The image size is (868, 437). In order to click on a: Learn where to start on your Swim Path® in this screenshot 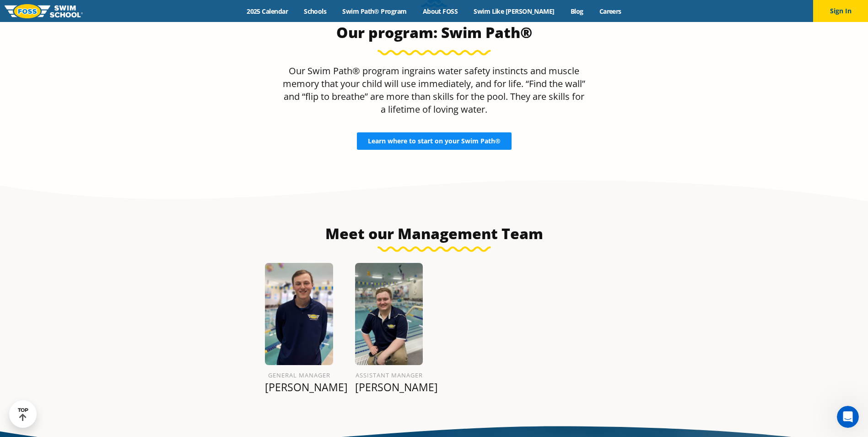, I will do `click(434, 141)`.